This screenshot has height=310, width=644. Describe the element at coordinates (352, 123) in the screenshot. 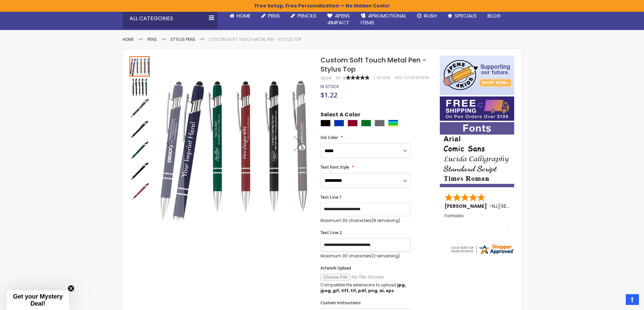

I see `div: Burgundy` at that location.